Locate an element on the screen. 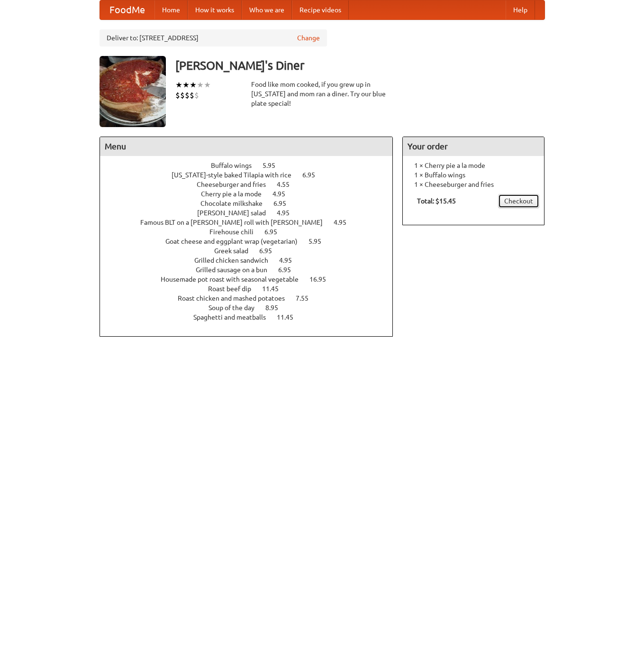 The height and width of the screenshot is (671, 644). span: Chocolate milkshake is located at coordinates (236, 204).